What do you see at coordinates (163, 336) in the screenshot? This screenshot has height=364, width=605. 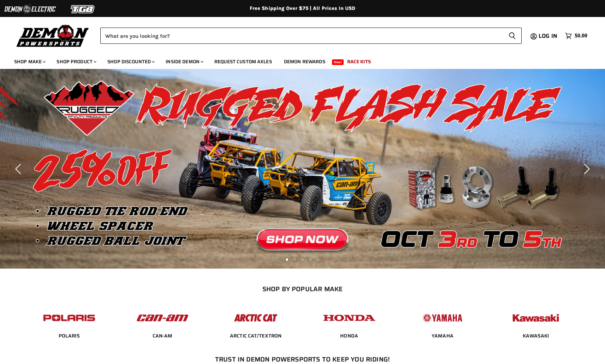 I see `span: CAN-AM` at bounding box center [163, 336].